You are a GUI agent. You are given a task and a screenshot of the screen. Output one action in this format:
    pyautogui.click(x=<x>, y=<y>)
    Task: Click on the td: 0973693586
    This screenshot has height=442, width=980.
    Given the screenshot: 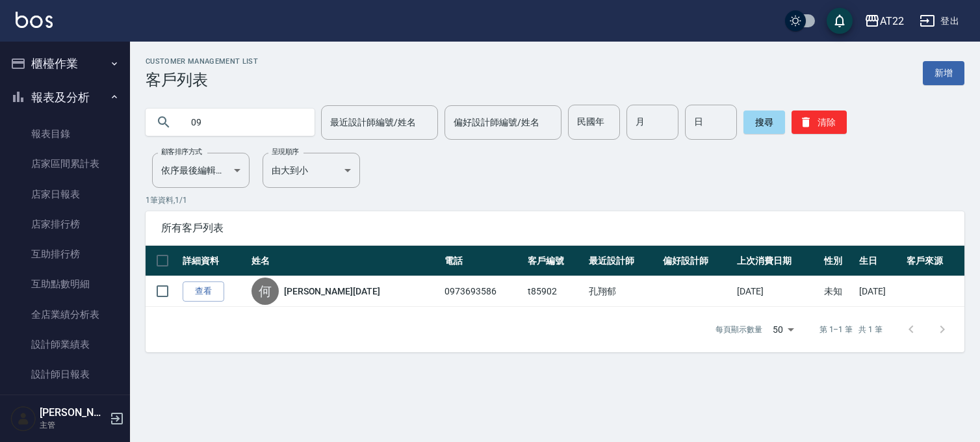 What is the action you would take?
    pyautogui.click(x=483, y=291)
    